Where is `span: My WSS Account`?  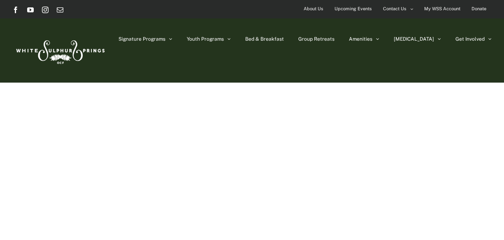
span: My WSS Account is located at coordinates (442, 9).